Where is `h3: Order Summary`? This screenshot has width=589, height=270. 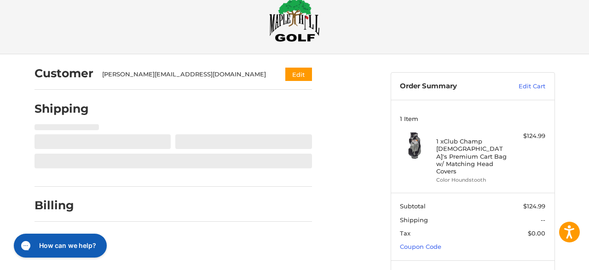
h3: Order Summary is located at coordinates (449, 87).